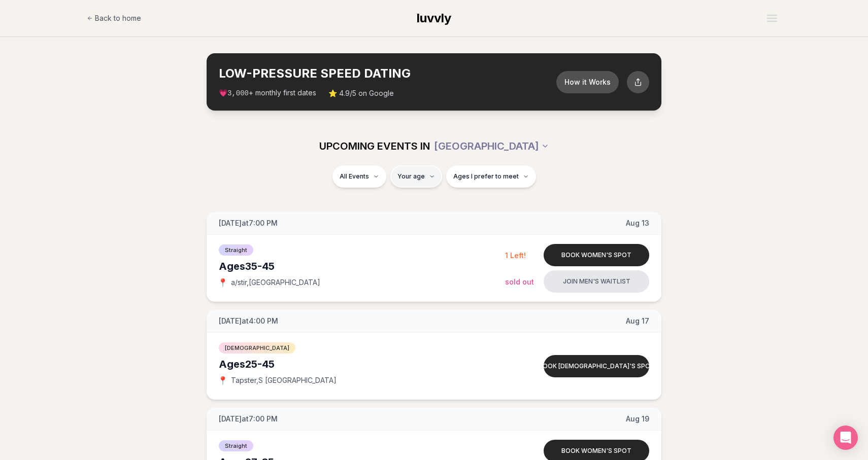  I want to click on span: Aug 17, so click(638, 321).